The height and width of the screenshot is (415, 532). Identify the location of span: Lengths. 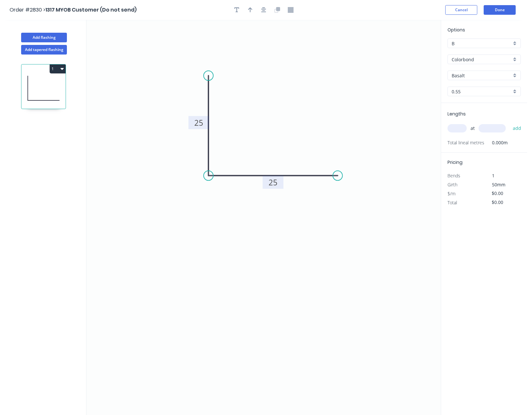
(456, 114).